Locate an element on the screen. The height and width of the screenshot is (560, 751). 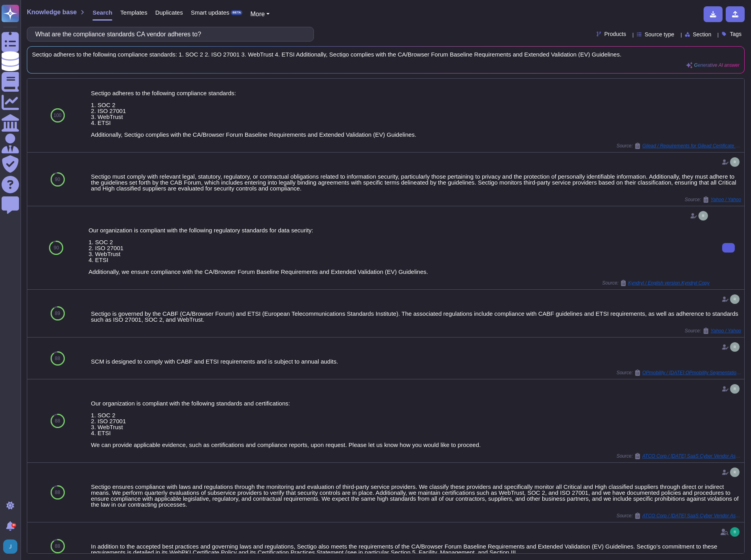
span: Smart updates is located at coordinates (210, 12).